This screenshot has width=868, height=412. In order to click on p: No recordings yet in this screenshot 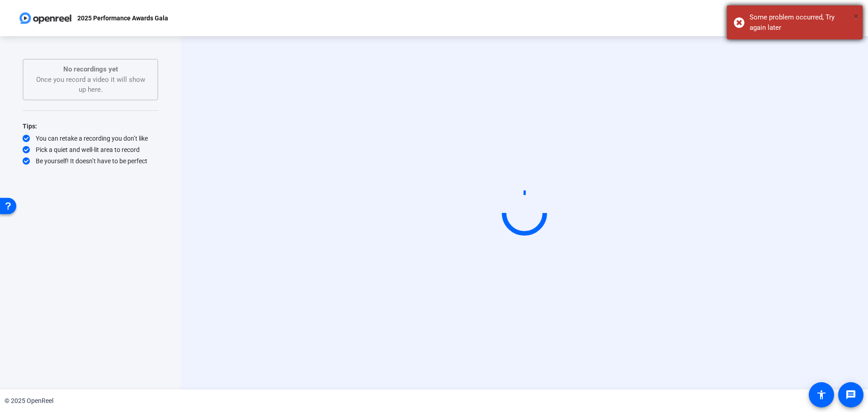, I will do `click(90, 69)`.